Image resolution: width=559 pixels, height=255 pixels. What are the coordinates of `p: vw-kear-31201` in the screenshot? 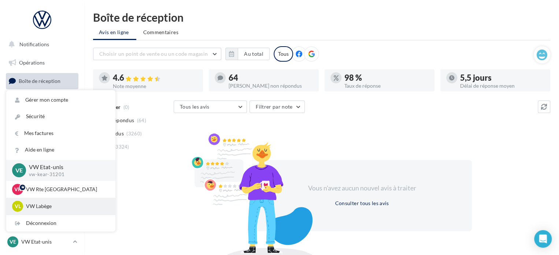 It's located at (66, 175).